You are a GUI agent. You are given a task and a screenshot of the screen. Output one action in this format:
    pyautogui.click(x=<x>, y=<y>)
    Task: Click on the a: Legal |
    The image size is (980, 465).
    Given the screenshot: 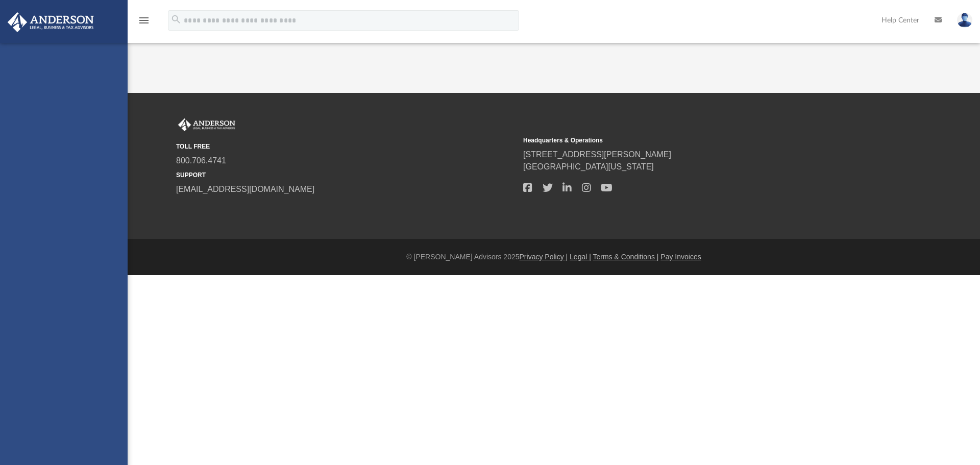 What is the action you would take?
    pyautogui.click(x=581, y=257)
    